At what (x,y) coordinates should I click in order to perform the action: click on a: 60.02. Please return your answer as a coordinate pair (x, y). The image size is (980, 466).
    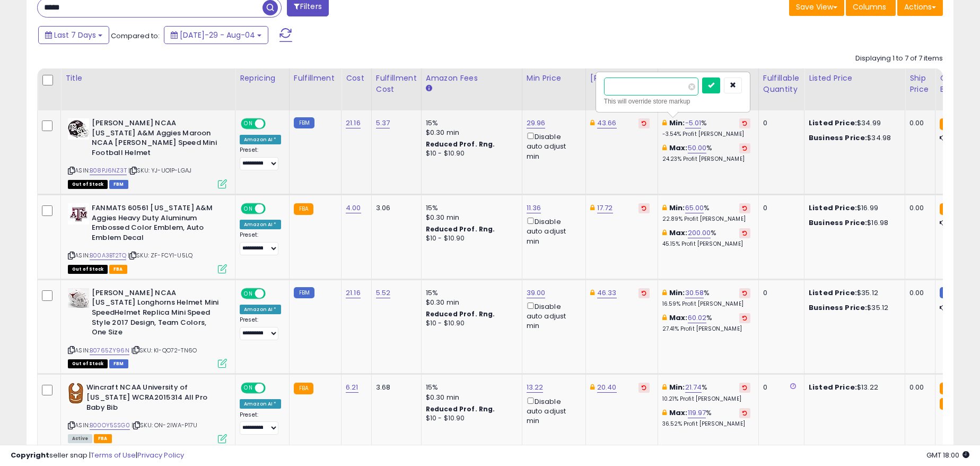
    Looking at the image, I should click on (698, 318).